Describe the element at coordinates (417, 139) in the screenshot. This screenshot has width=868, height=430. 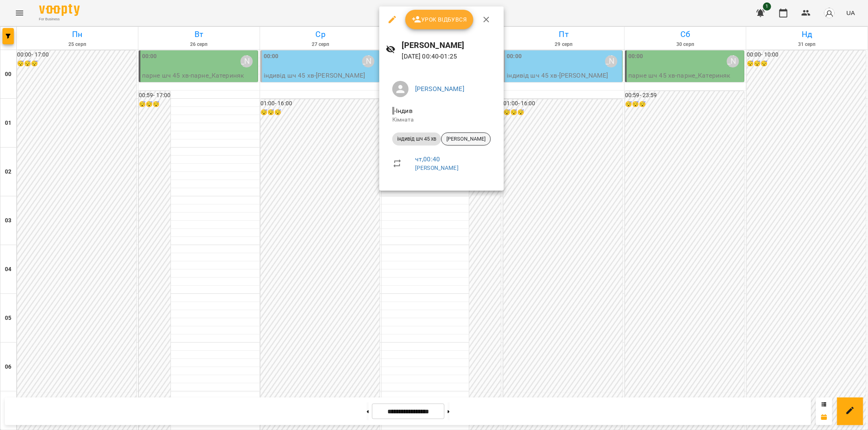
I see `span: індивід шч 45 хв` at that location.